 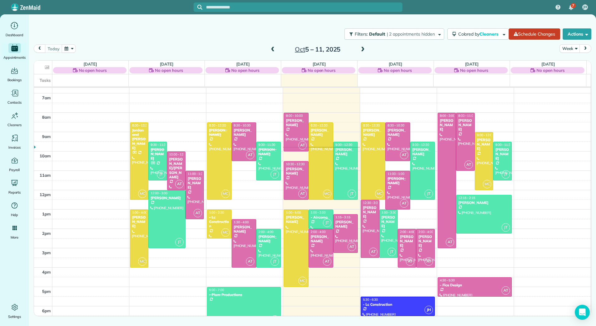 What do you see at coordinates (15, 192) in the screenshot?
I see `span: Reports` at bounding box center [15, 192].